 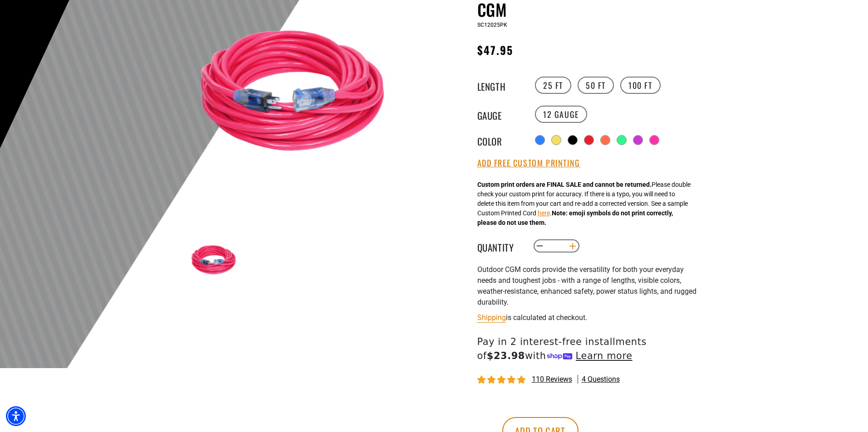 I want to click on img: Pink, so click(x=215, y=261).